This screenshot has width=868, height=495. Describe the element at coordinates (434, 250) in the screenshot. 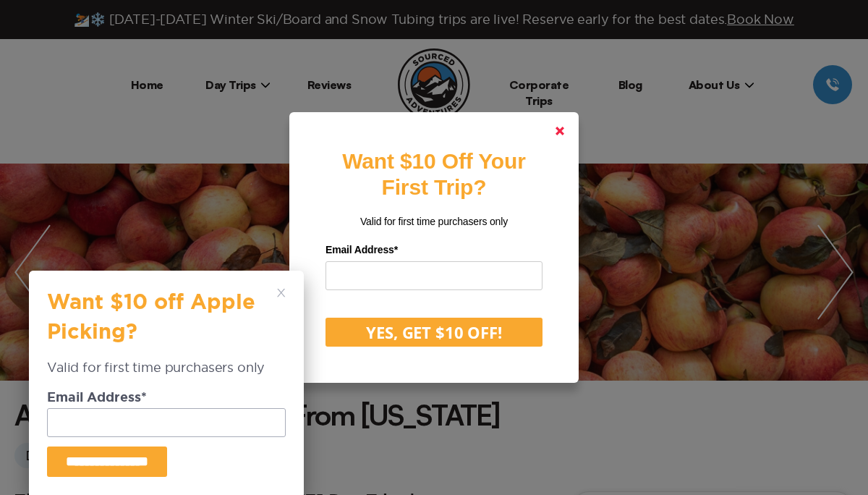

I see `label: Email Address` at that location.